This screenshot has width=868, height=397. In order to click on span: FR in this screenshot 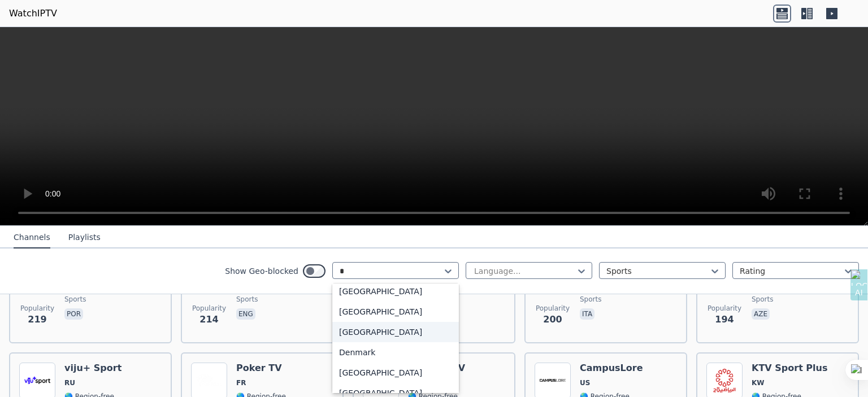, I will do `click(241, 383)`.